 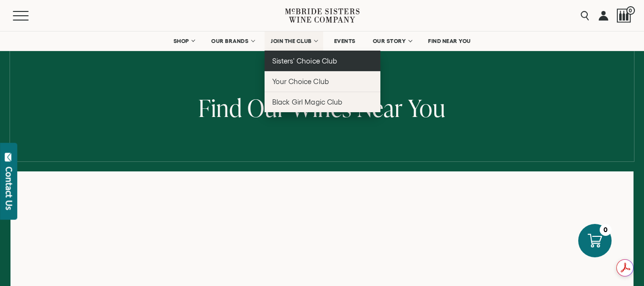 I want to click on span: Sisters' Choice Club, so click(x=304, y=61).